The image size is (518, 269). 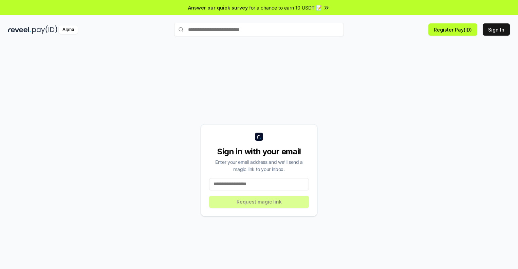 I want to click on div: Sign in with your email, so click(x=259, y=152).